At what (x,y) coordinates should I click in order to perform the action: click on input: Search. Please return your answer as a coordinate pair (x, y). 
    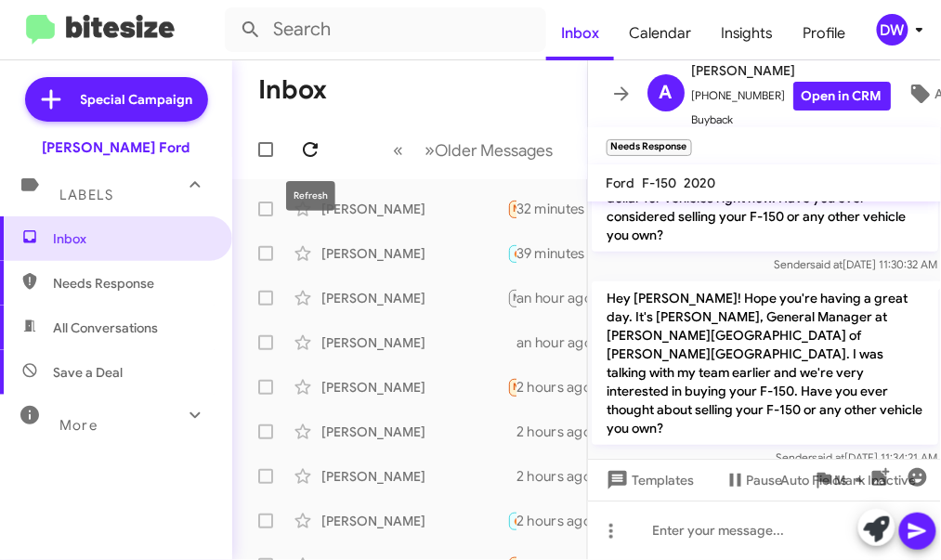
    Looking at the image, I should click on (385, 30).